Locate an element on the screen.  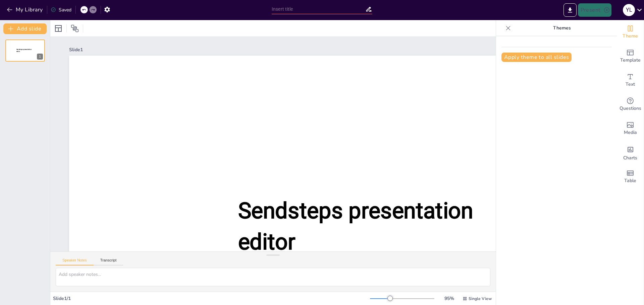
span: Text is located at coordinates (630, 84).